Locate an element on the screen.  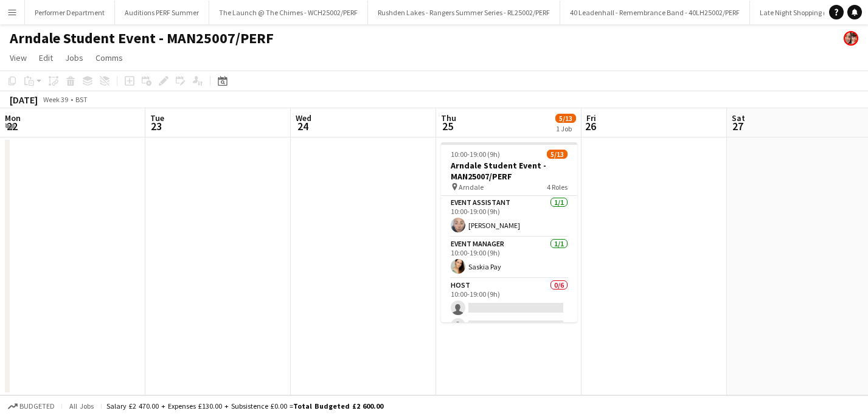
button: 40 Leadenhall - Remembrance Band - 40LH25002/PERF is located at coordinates (656, 12).